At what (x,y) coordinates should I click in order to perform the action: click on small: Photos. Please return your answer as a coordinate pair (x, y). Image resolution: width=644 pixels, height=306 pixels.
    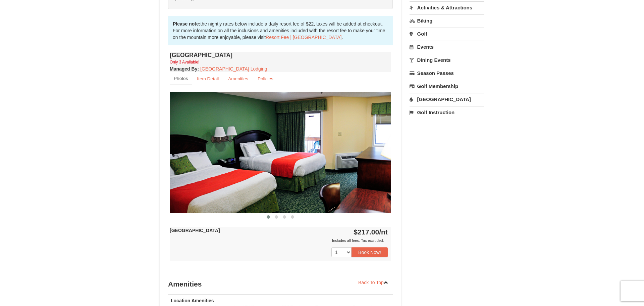
    Looking at the image, I should click on (181, 79).